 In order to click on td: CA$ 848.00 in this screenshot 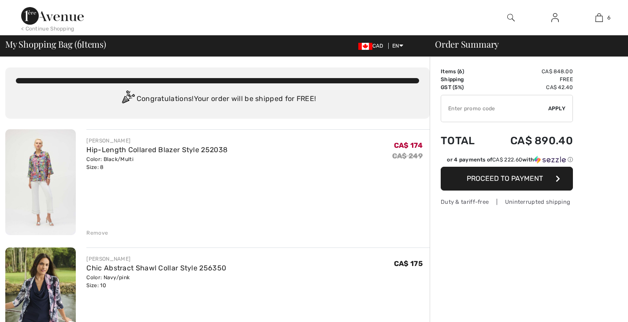, I will do `click(530, 71)`.